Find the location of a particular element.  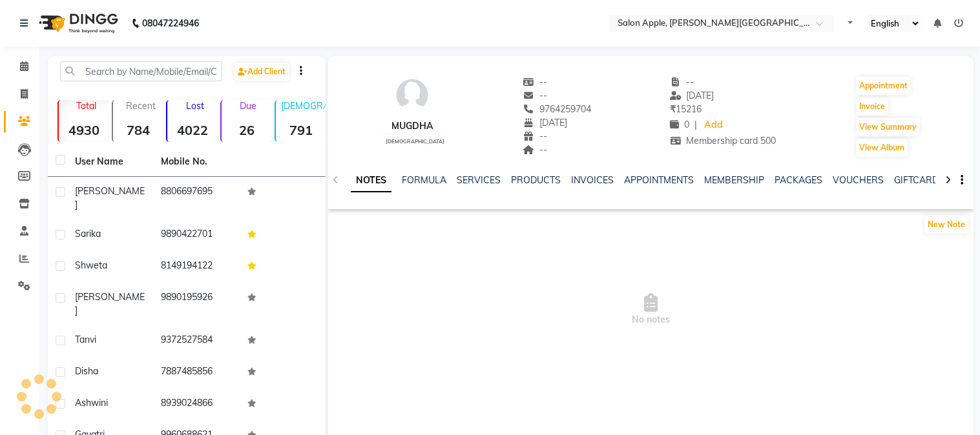

a: VOUCHERS is located at coordinates (858, 180).